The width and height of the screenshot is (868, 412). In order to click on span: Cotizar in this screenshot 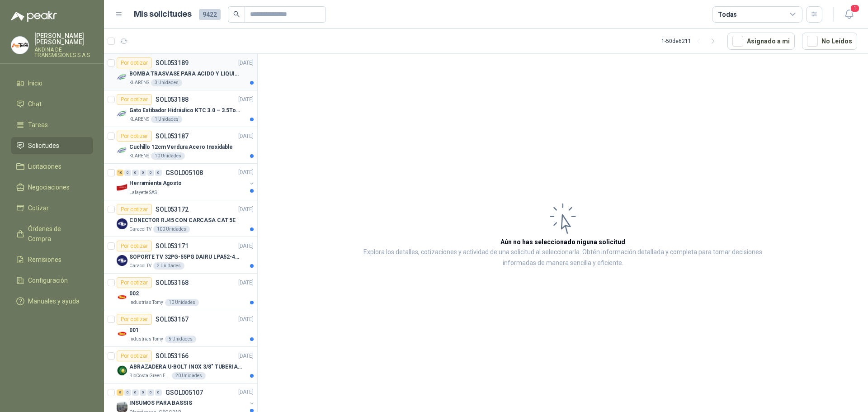, I will do `click(38, 208)`.